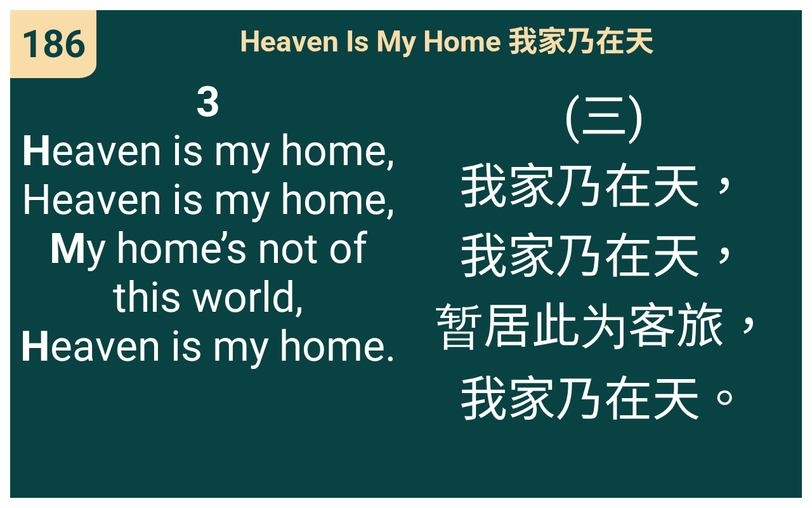 This screenshot has height=508, width=812. Describe the element at coordinates (208, 102) in the screenshot. I see `b: 3` at that location.